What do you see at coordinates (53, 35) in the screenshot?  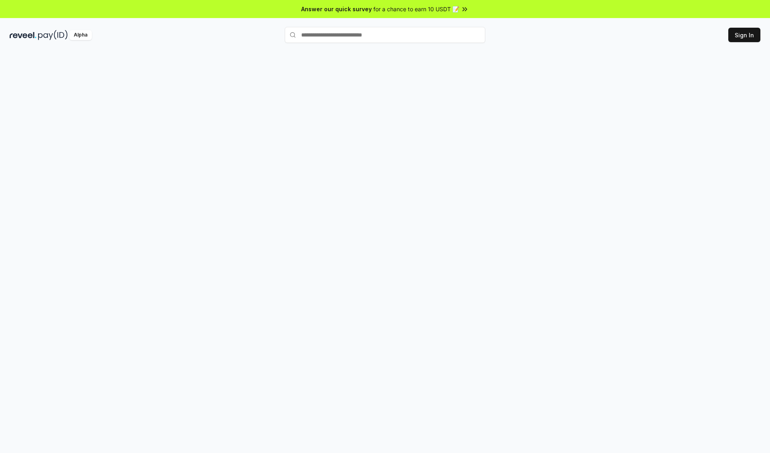 I see `img: pay_id` at bounding box center [53, 35].